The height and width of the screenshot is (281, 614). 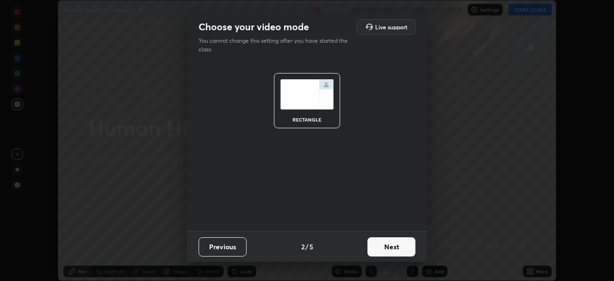 I want to click on h2: Choose your video mode, so click(x=254, y=27).